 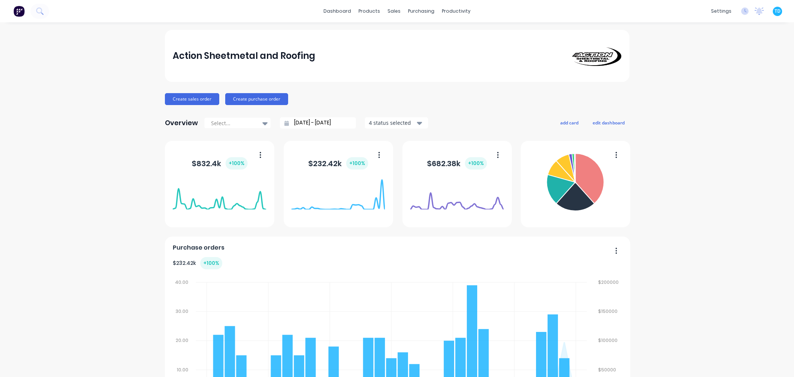 I want to click on div: settings, so click(x=721, y=11).